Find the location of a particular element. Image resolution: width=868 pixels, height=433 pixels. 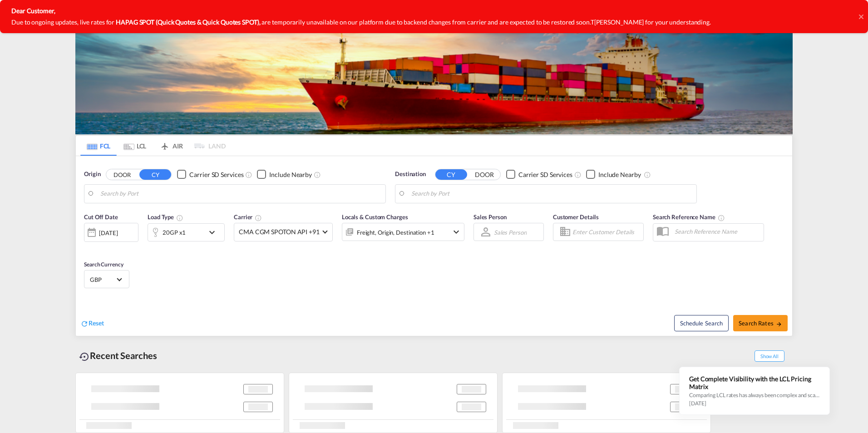

div: Origin DOOR CY Checkbox No InkUnchecked: Search for CY (Container Yard) services for all selected... is located at coordinates (434, 246).